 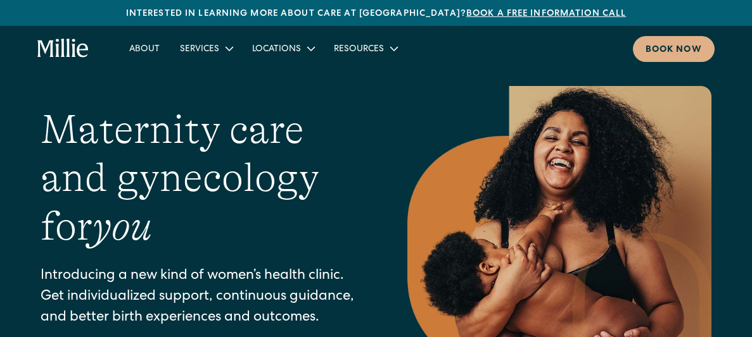 I want to click on h1: Maternity care and gynecology for, so click(x=198, y=179).